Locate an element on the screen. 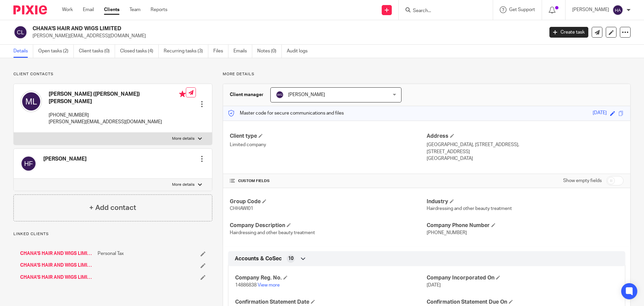  a: Reports is located at coordinates (159, 10).